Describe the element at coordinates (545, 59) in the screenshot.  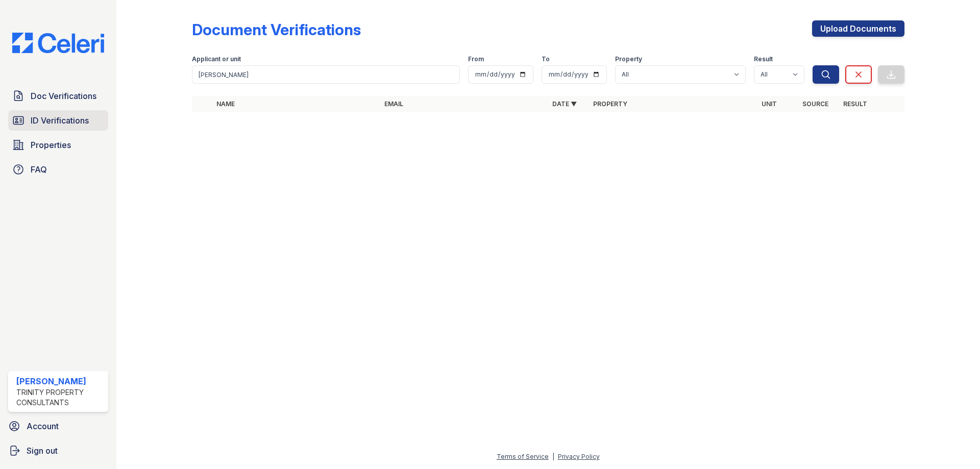
I see `label: To` at that location.